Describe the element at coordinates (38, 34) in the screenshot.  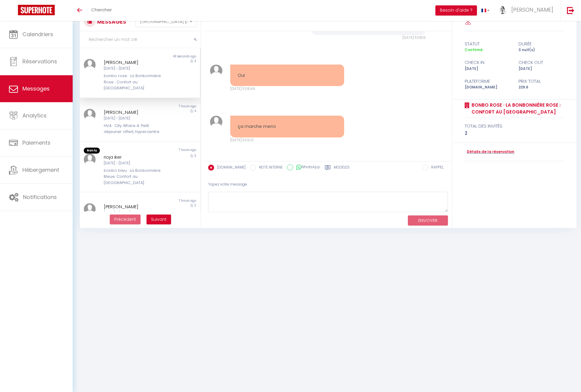
I see `span: Calendriers` at that location.